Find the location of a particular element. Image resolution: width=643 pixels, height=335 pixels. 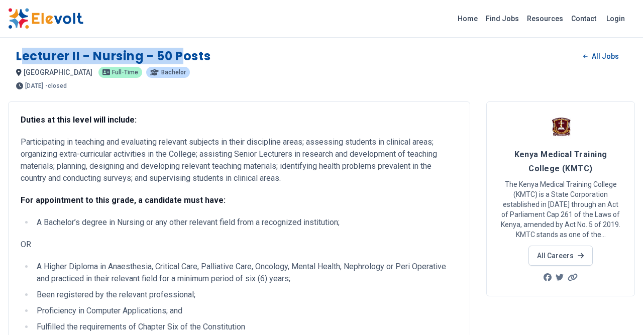

img: Elevolt is located at coordinates (46, 19).